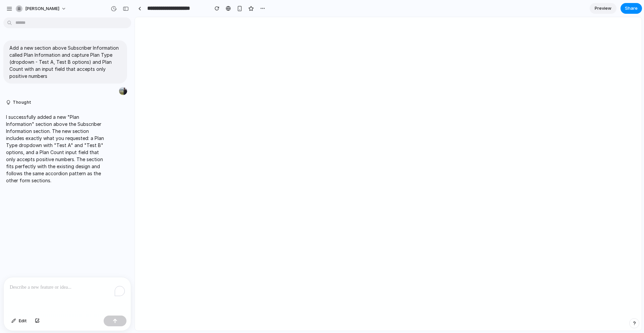 The width and height of the screenshot is (644, 333). What do you see at coordinates (603, 9) in the screenshot?
I see `a: Preview` at bounding box center [603, 9].